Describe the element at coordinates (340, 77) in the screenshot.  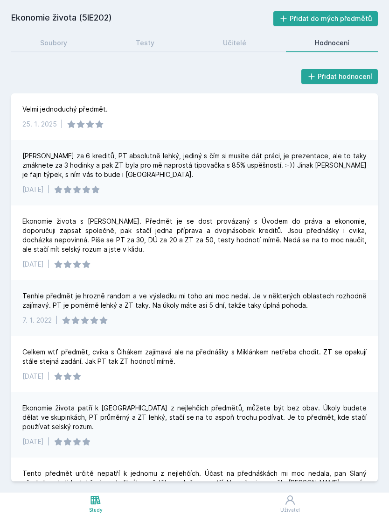
I see `button: Přidat hodnocení` at that location.